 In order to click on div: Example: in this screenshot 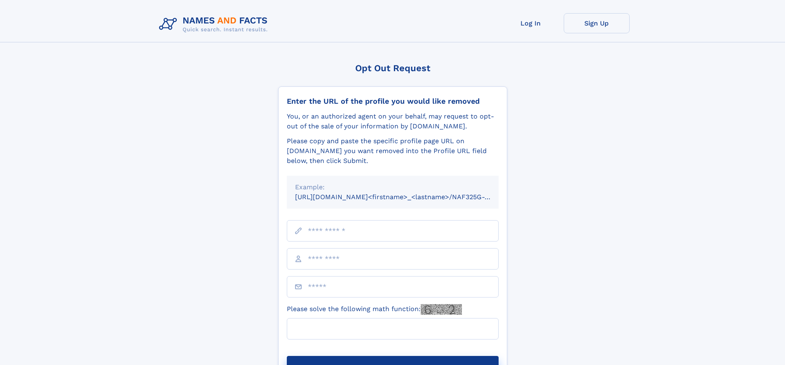, I will do `click(393, 187)`.